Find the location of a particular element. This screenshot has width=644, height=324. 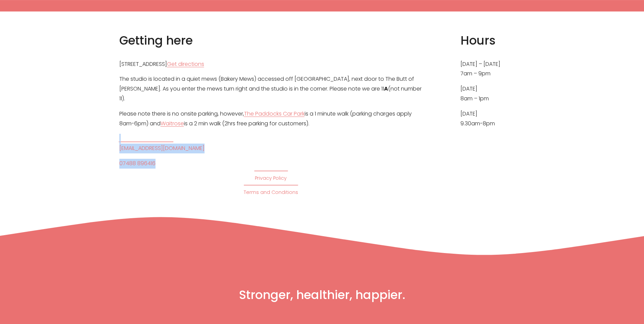

a: 07488 896416 is located at coordinates (137, 164).